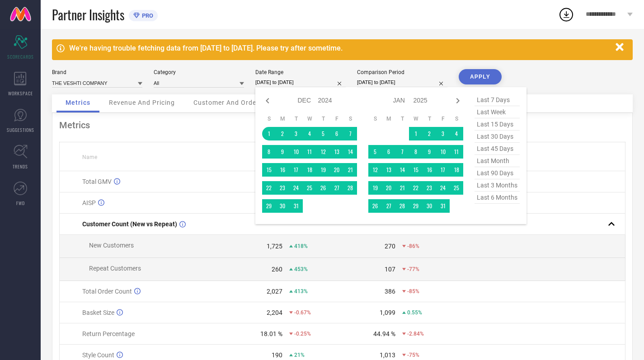 This screenshot has width=644, height=360. What do you see at coordinates (228, 102) in the screenshot?
I see `span: Customer And Orders` at bounding box center [228, 102].